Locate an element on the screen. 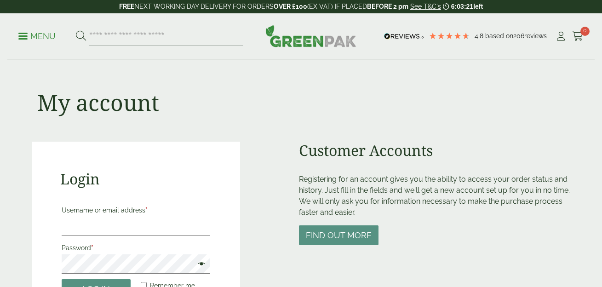 The height and width of the screenshot is (287, 602). span: left is located at coordinates (477, 6).